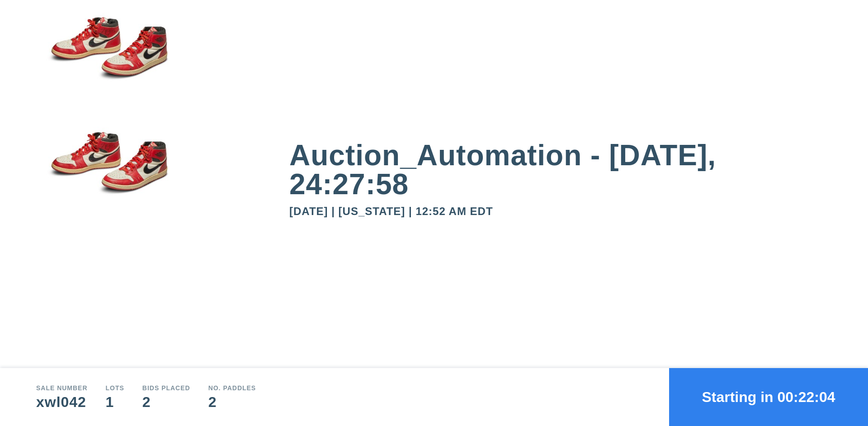 The height and width of the screenshot is (426, 868). What do you see at coordinates (62, 402) in the screenshot?
I see `div: xwl042` at bounding box center [62, 402].